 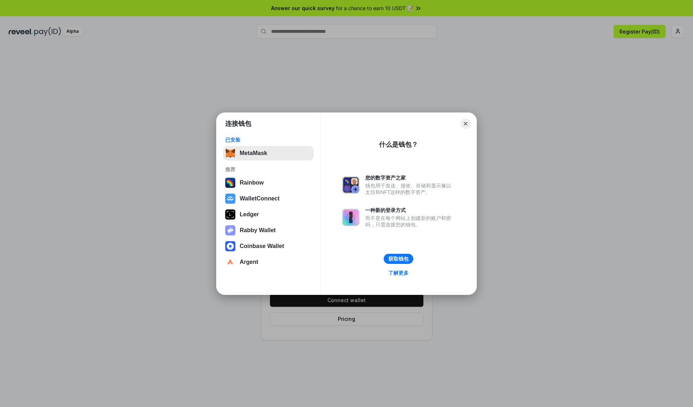 What do you see at coordinates (268, 262) in the screenshot?
I see `button: Argent` at bounding box center [268, 262].